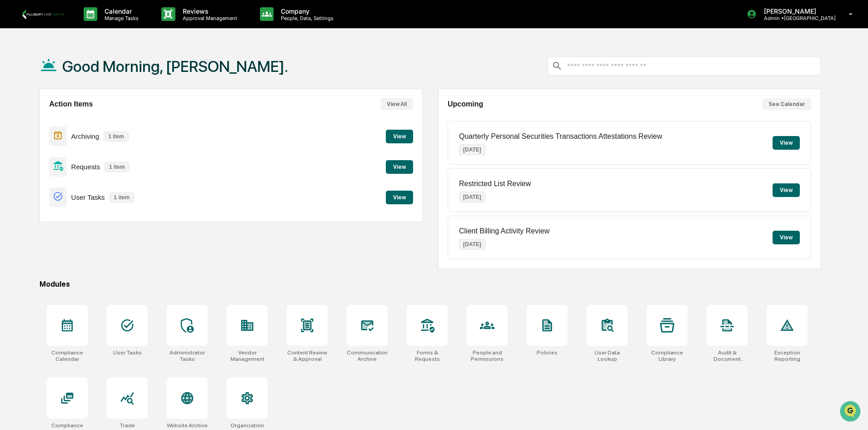  I want to click on div: Administrator Tasks, so click(187, 356).